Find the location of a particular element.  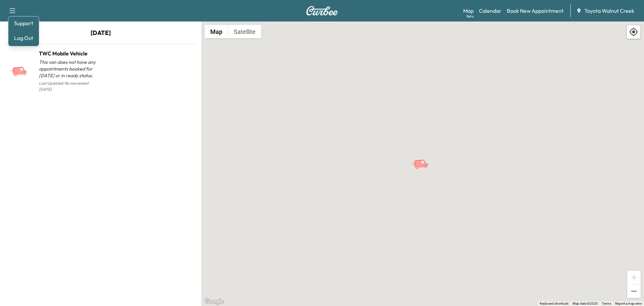

a: Book New Appointment is located at coordinates (535, 11).